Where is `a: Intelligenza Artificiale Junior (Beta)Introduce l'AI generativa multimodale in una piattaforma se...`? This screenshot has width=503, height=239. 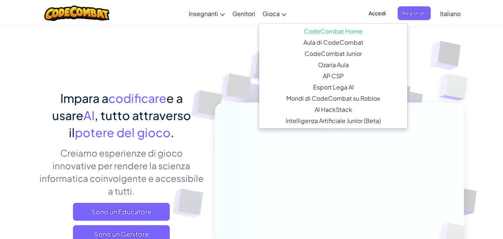 a: Intelligenza Artificiale Junior (Beta)Introduce l'AI generativa multimodale in una piattaforma se... is located at coordinates (334, 121).